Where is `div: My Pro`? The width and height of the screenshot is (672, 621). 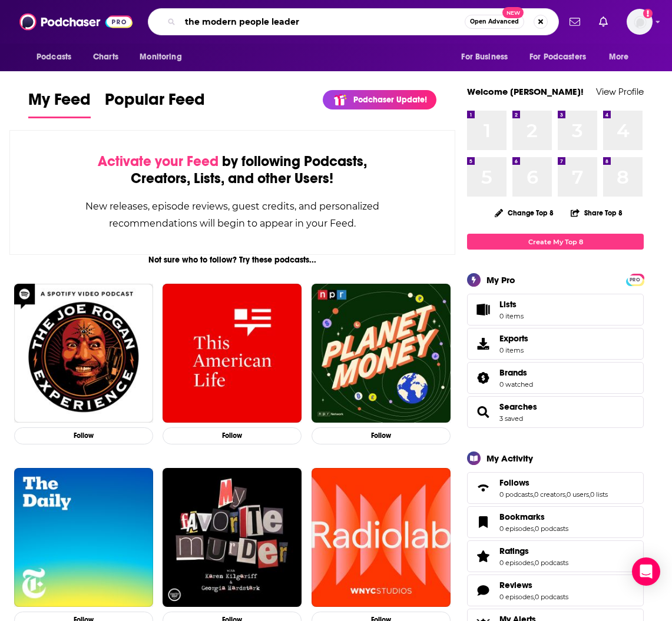 div: My Pro is located at coordinates (501, 279).